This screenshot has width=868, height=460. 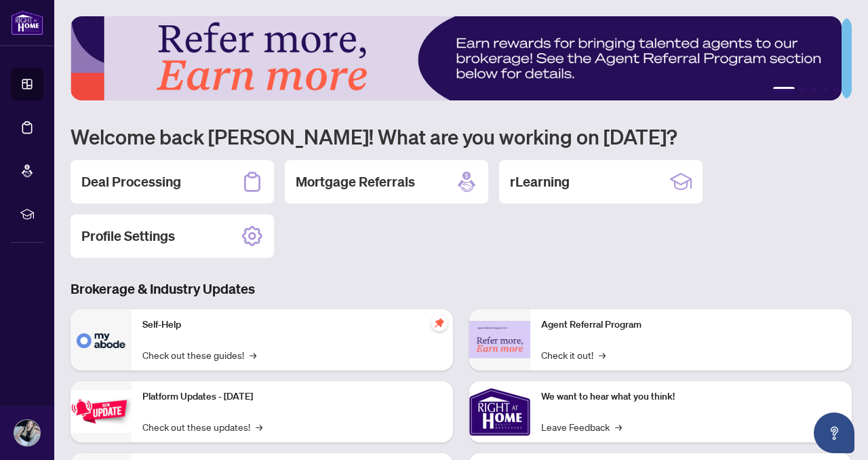 I want to click on p: Agent Referral Program, so click(x=691, y=325).